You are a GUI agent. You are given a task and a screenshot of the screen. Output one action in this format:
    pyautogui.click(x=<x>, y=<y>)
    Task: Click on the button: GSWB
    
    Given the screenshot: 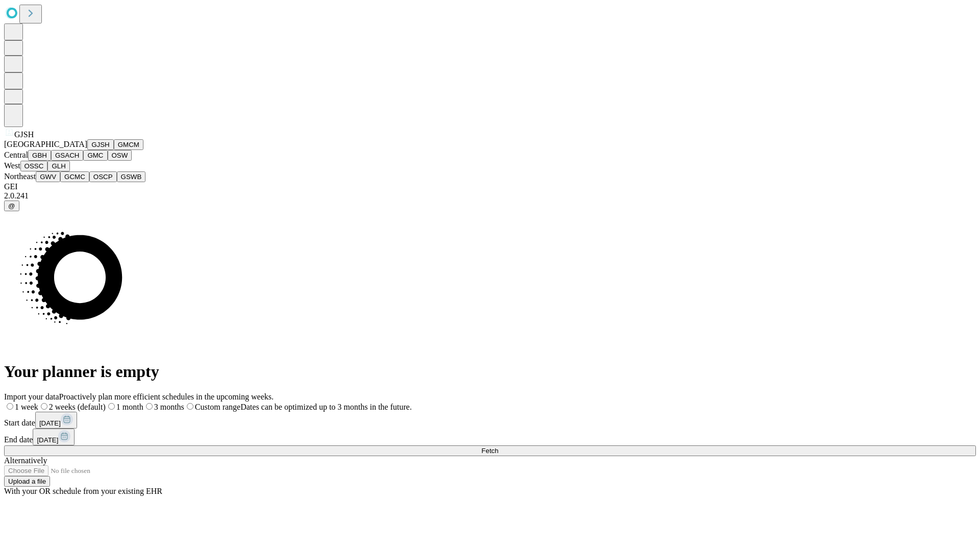 What is the action you would take?
    pyautogui.click(x=131, y=177)
    